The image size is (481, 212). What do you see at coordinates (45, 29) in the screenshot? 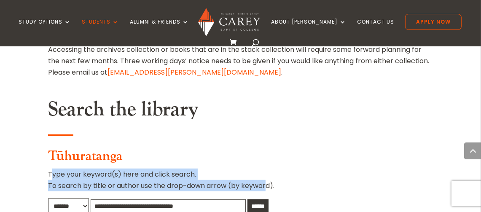
I see `a: Study Options` at bounding box center [45, 29].